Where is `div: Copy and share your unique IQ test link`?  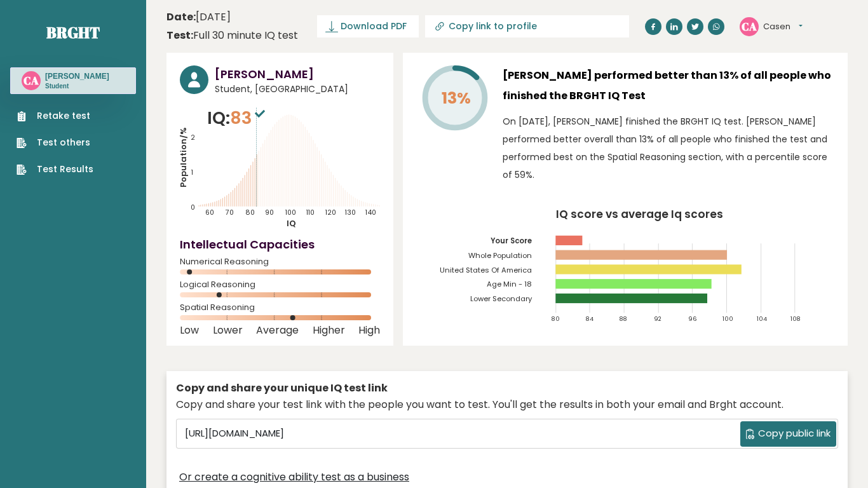 div: Copy and share your unique IQ test link is located at coordinates (507, 388).